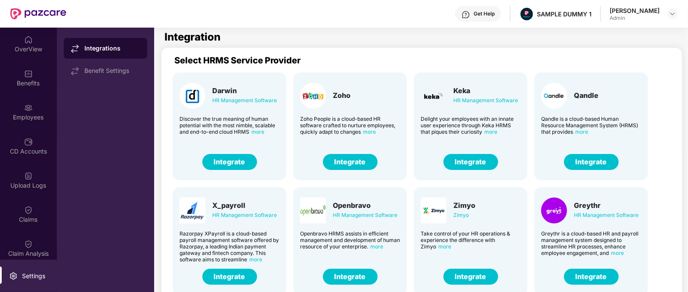  What do you see at coordinates (586, 95) in the screenshot?
I see `div: Qandle` at bounding box center [586, 95].